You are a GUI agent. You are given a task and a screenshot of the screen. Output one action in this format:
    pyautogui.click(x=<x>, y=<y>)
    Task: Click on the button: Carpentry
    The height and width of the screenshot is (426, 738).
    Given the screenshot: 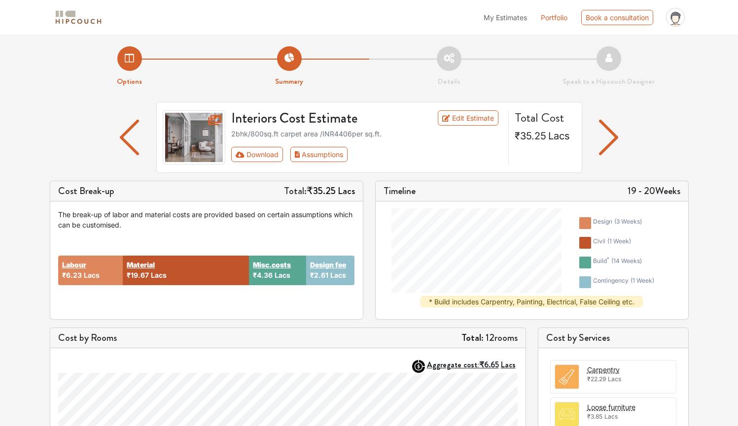 What is the action you would take?
    pyautogui.click(x=603, y=370)
    